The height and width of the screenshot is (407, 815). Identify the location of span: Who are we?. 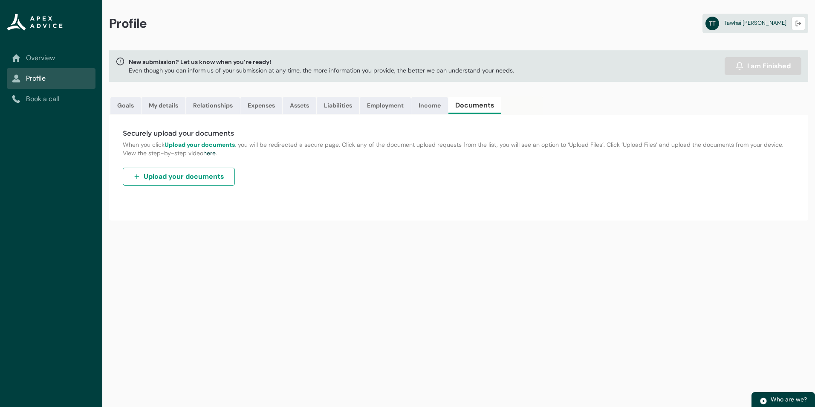
(789, 399).